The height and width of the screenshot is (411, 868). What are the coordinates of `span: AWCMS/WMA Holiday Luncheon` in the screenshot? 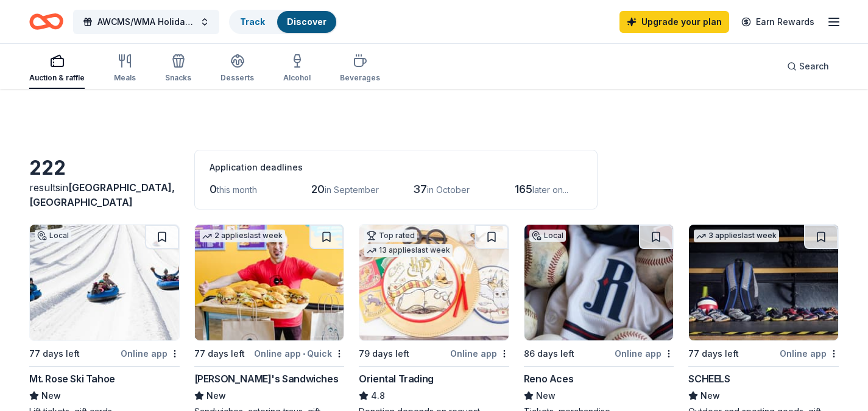 It's located at (146, 22).